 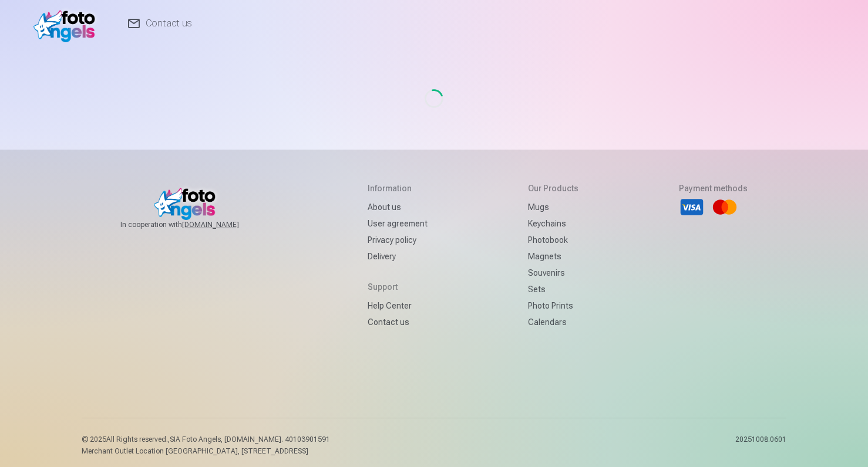 What do you see at coordinates (553, 290) in the screenshot?
I see `a: Sets` at bounding box center [553, 290].